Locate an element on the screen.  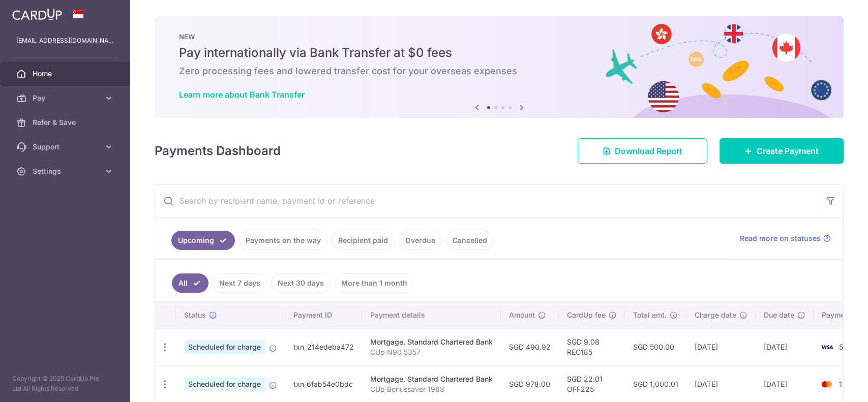
span: Due date is located at coordinates (779, 315).